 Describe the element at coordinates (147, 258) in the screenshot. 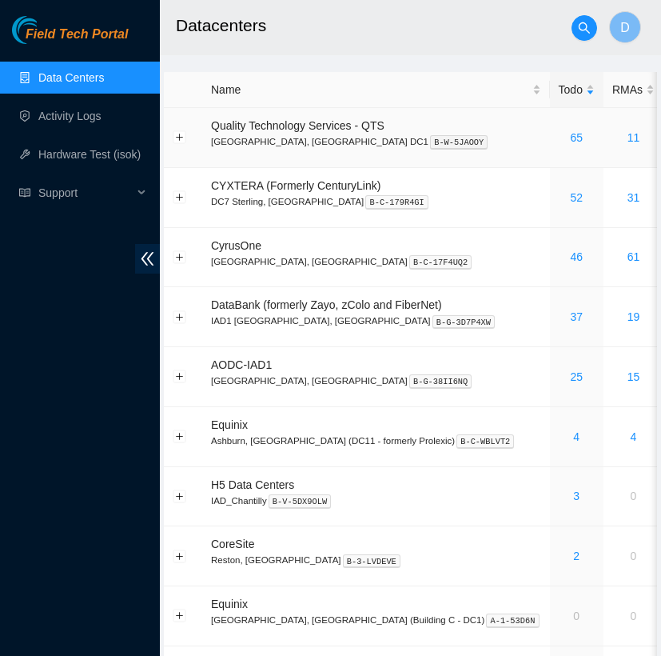

I see `span: double-left` at that location.